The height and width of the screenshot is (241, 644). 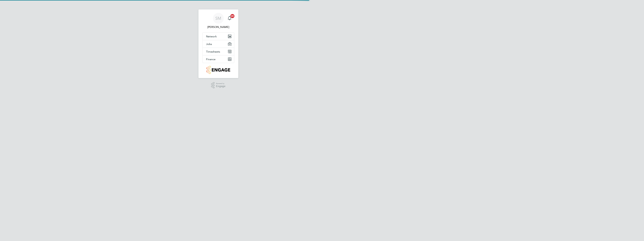 I want to click on button: Finance, so click(x=218, y=59).